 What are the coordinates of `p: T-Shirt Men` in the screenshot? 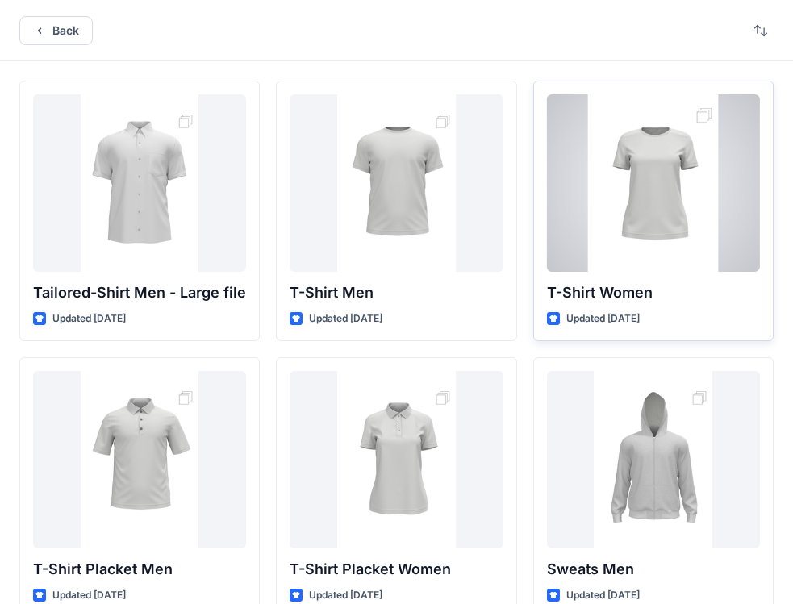 It's located at (396, 293).